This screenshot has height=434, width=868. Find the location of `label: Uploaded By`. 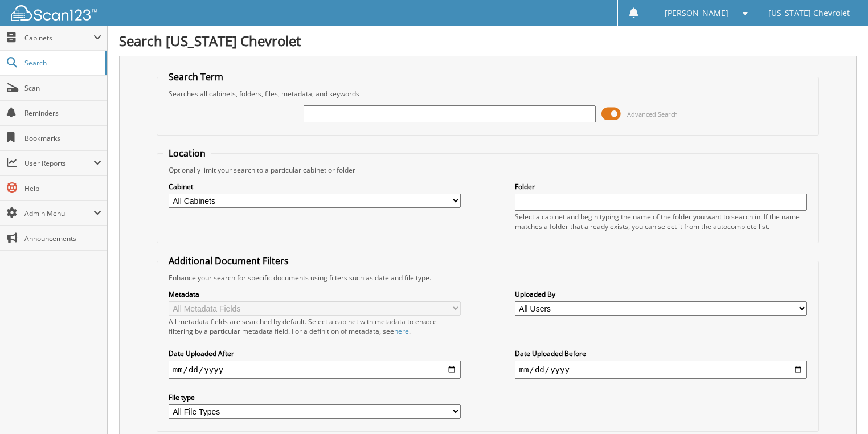

label: Uploaded By is located at coordinates (661, 294).